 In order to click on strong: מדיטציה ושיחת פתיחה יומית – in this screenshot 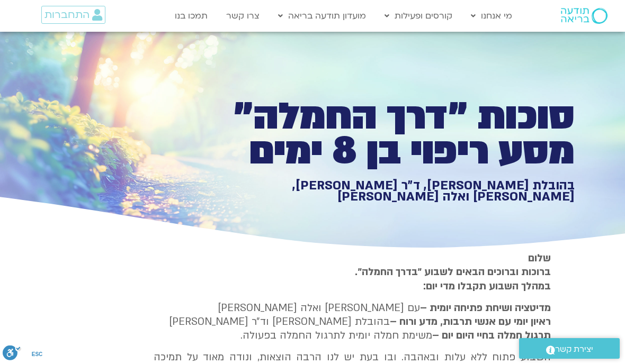, I will do `click(485, 308)`.